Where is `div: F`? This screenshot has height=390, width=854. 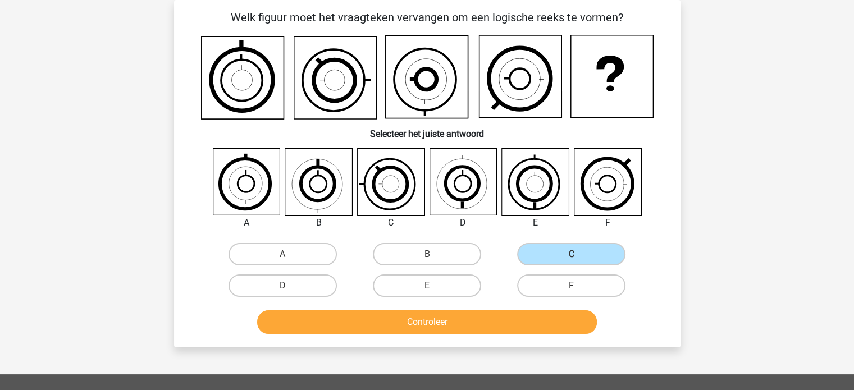
div: F is located at coordinates (608, 223).